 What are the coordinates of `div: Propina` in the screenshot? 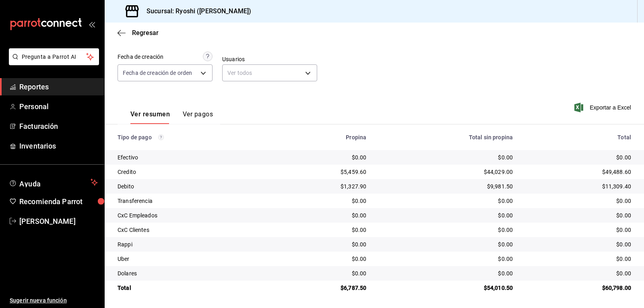 It's located at (323, 137).